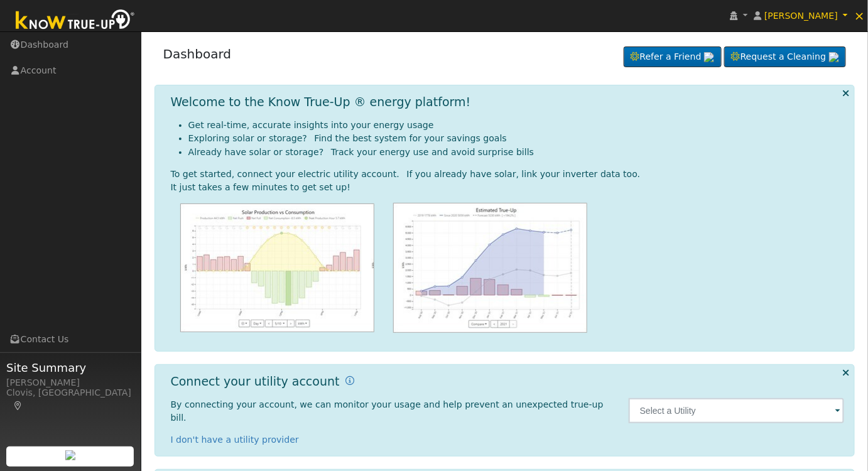 This screenshot has width=868, height=471. I want to click on a: Request a Cleaning, so click(785, 57).